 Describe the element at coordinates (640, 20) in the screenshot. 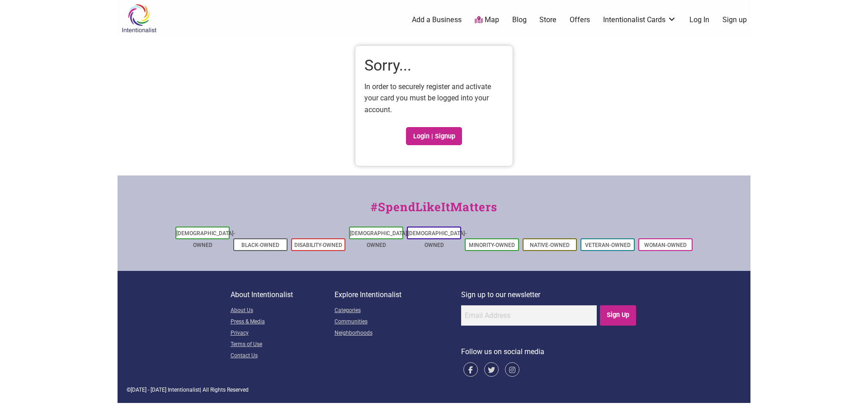

I see `li: Intentionalist Cards` at that location.